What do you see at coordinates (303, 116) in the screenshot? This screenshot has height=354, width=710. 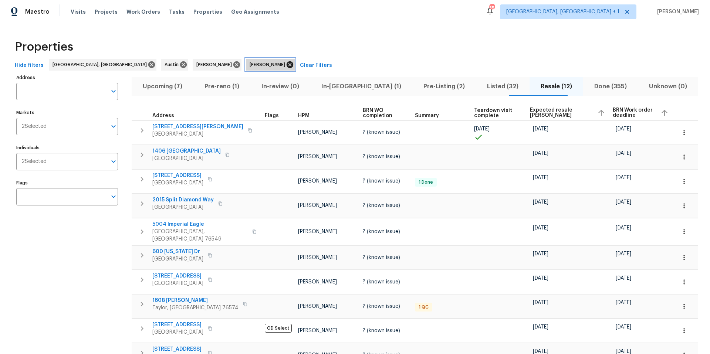 I see `span: HPM` at bounding box center [303, 116].